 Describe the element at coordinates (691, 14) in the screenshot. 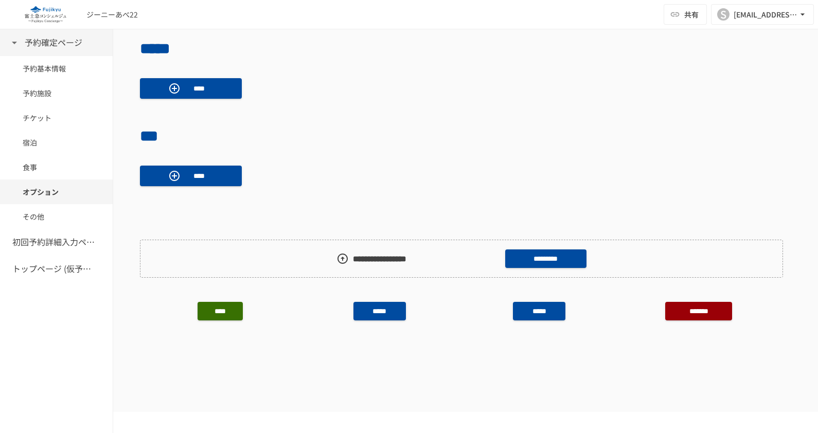

I see `span: 共有` at that location.